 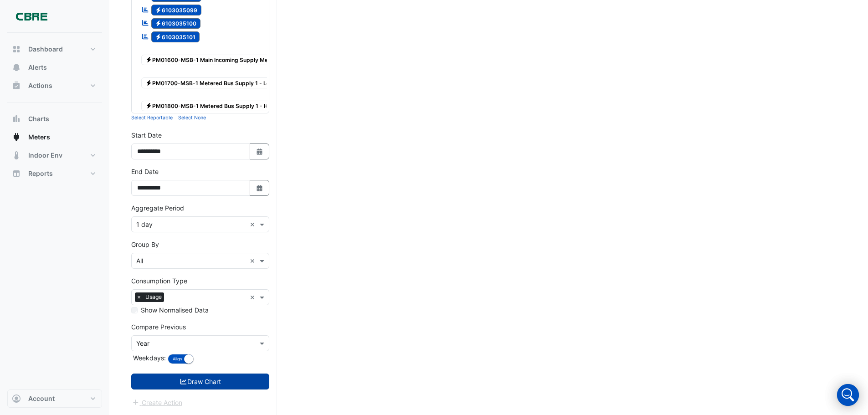 I want to click on span: Dashboard, so click(x=46, y=49).